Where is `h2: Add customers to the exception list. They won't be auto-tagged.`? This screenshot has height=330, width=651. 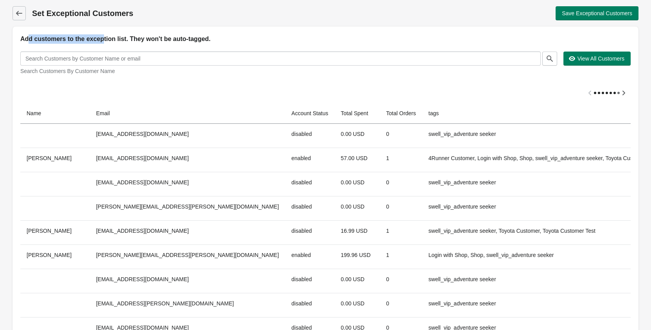 h2: Add customers to the exception list. They won't be auto-tagged. is located at coordinates (325, 39).